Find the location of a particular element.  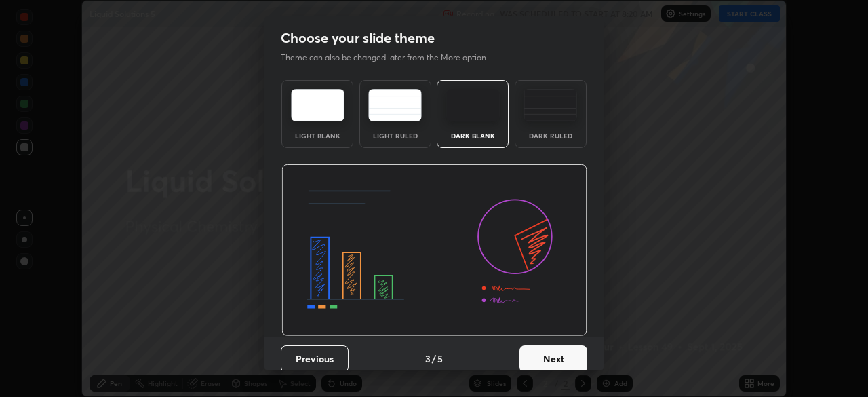

img: lightRuledTheme.5fabf969.svg is located at coordinates (395, 105).